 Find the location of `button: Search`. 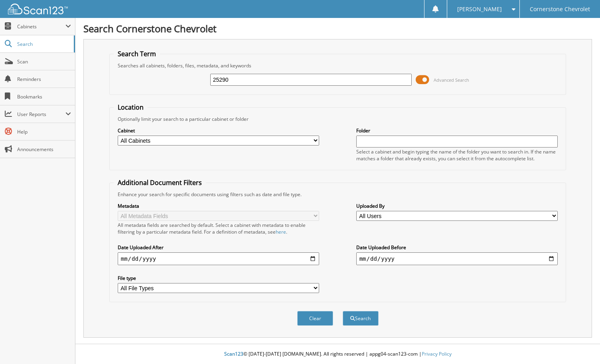

button: Search is located at coordinates (360, 318).